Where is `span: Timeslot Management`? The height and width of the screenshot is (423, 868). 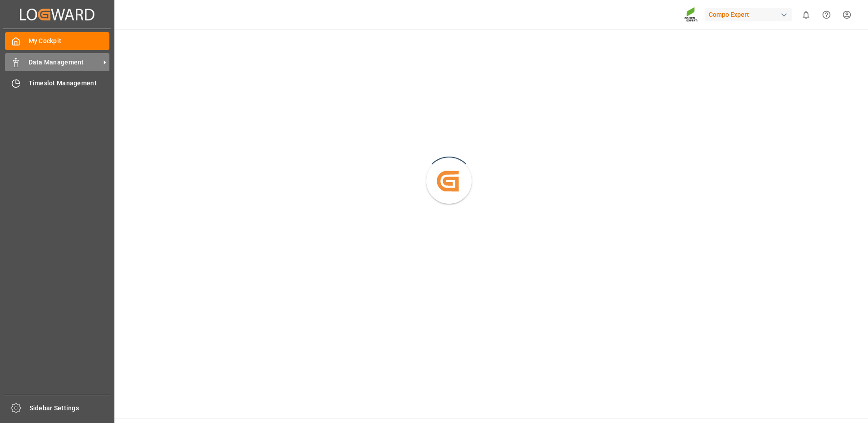
span: Timeslot Management is located at coordinates (69, 83).